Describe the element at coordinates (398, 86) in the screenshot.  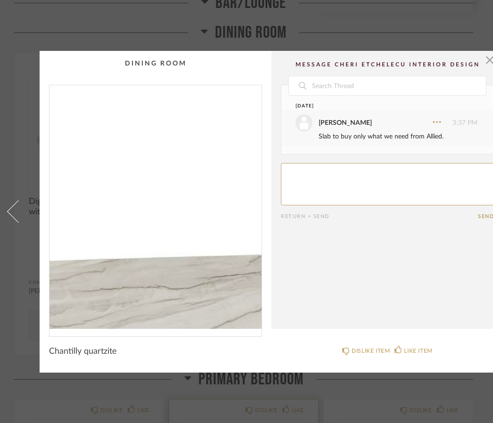
I see `input: Search Thread` at that location.